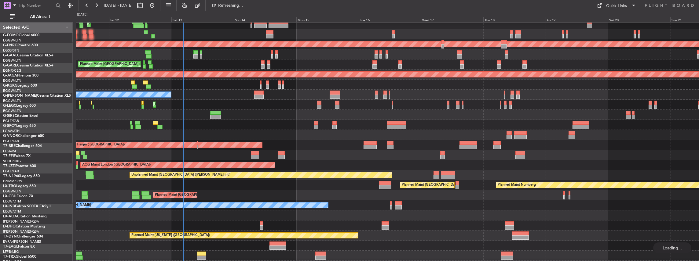 This screenshot has height=261, width=699. I want to click on span: G-SPCY, so click(9, 126).